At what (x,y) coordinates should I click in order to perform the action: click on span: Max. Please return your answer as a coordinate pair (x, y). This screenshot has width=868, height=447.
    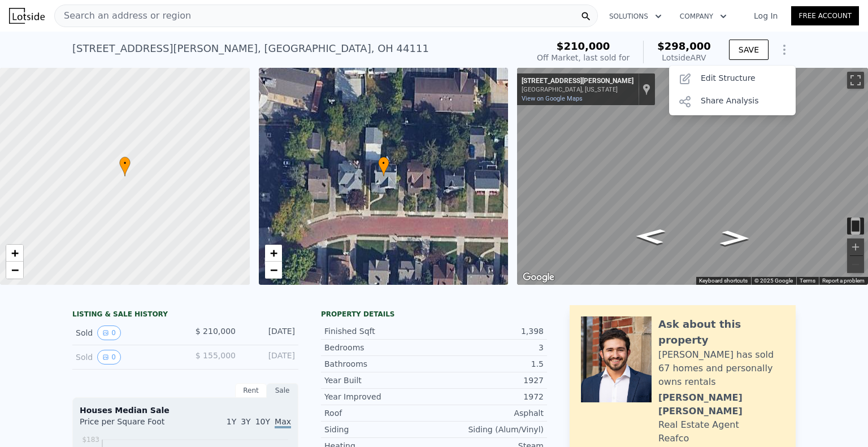
    Looking at the image, I should click on (282, 422).